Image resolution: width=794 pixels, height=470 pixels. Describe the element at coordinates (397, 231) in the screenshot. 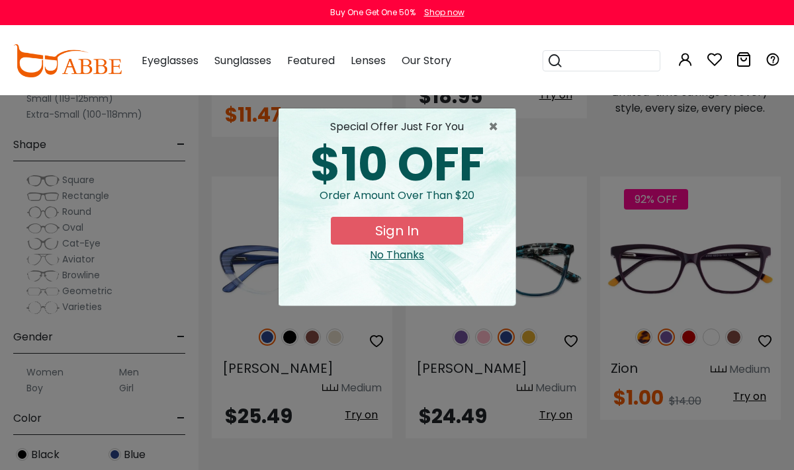

I see `button: Sign In` at that location.